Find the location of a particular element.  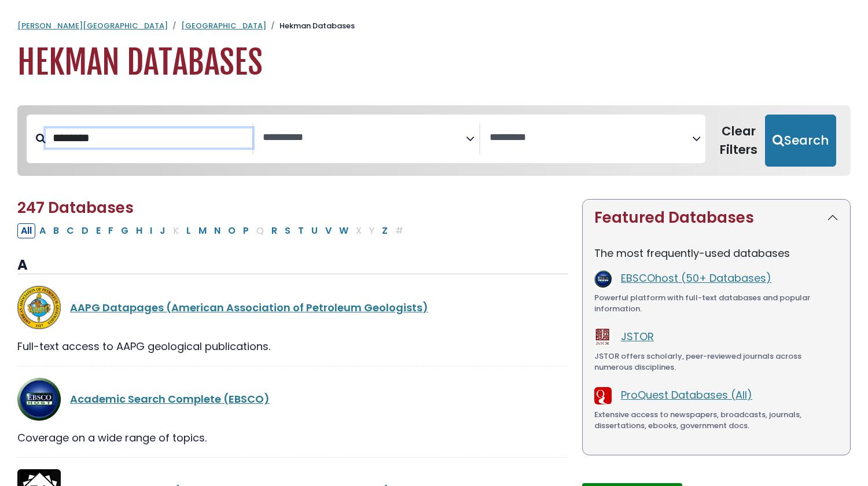

div: Extensive access to newspapers, broadcasts, journals, dissertations, ebooks, government docs. is located at coordinates (716, 420).